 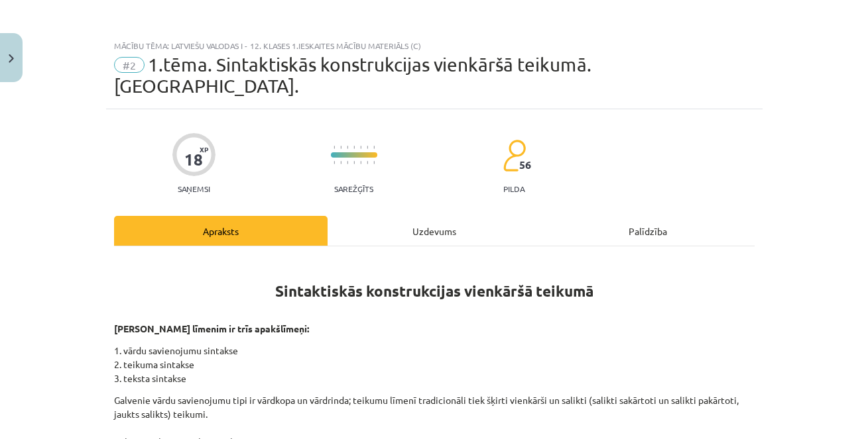 What do you see at coordinates (514, 155) in the screenshot?
I see `img: students-c634bb4e5e11cddfef0936a35e636f08e4e9abd3cc4e673bd6f9a4125e45ecb1.svg` at bounding box center [514, 155].